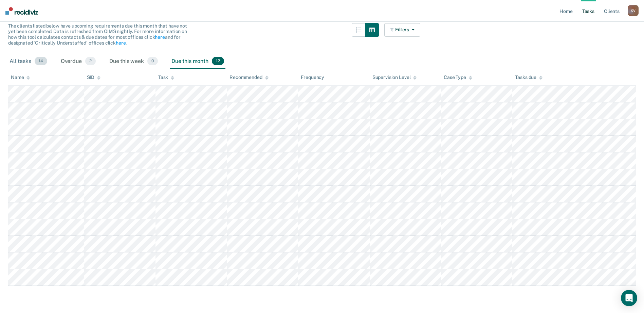 This screenshot has width=644, height=313. Describe the element at coordinates (98, 34) in the screenshot. I see `span: The clients listed below have upcoming requirements due this month that have not yet been complet...` at that location.